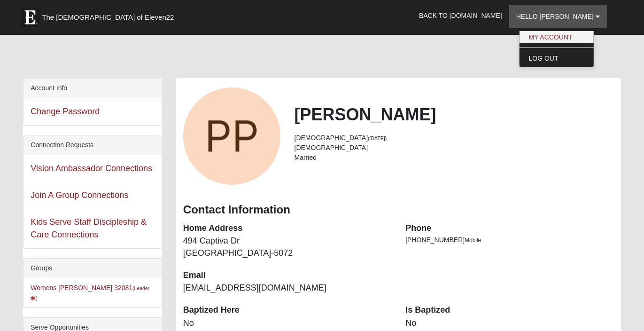 This screenshot has height=331, width=644. Describe the element at coordinates (557, 37) in the screenshot. I see `a: My Account` at that location.